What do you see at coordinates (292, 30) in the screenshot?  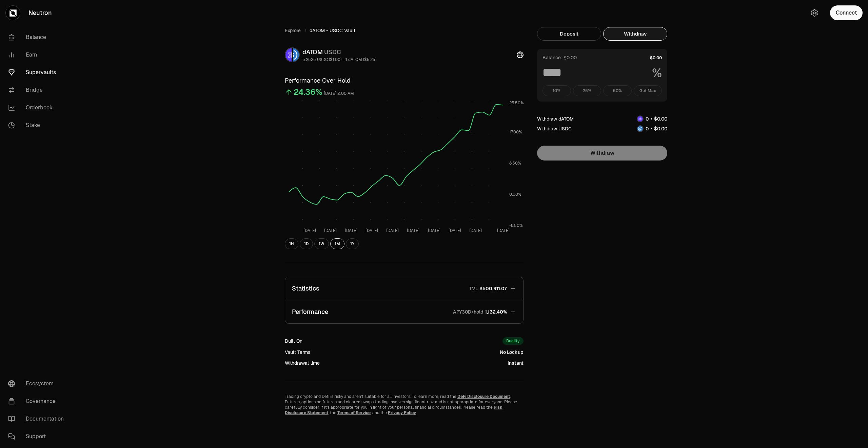 I see `a: Explore` at bounding box center [292, 30].